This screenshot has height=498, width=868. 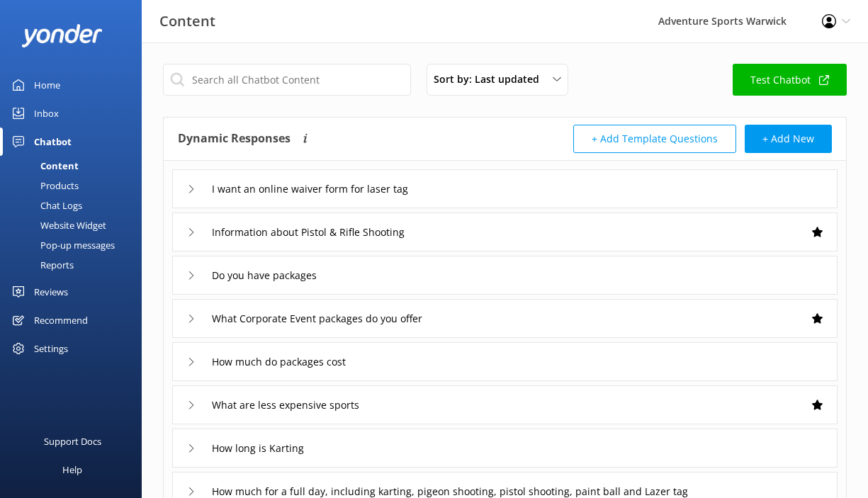 I want to click on div: Pop-up messages, so click(x=61, y=245).